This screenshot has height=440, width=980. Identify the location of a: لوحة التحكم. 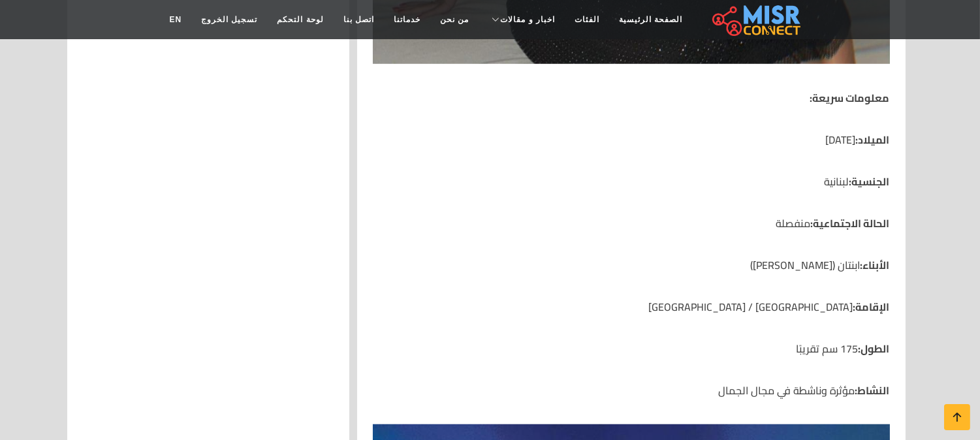
(300, 19).